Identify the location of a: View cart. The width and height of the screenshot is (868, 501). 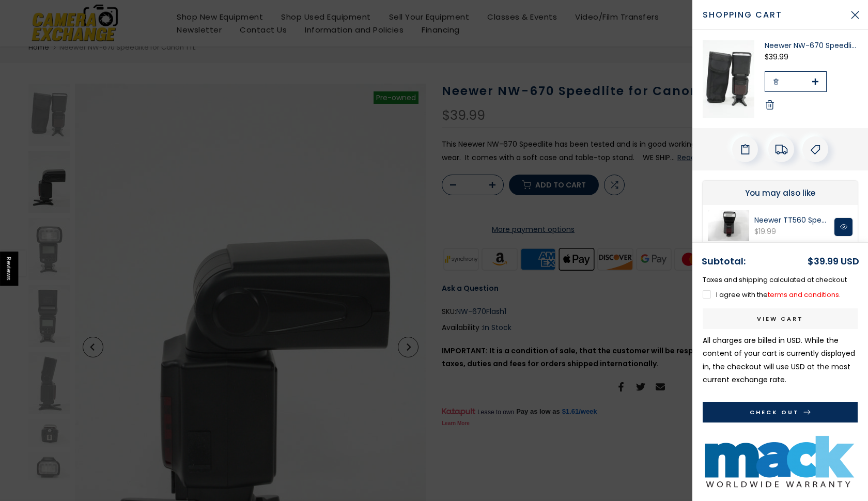
(780, 319).